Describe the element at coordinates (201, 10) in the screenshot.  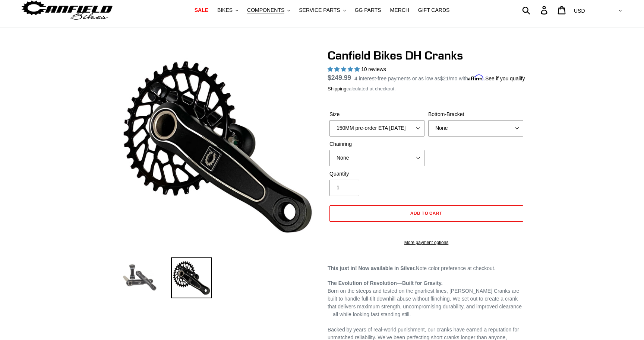
I see `span: SALE` at that location.